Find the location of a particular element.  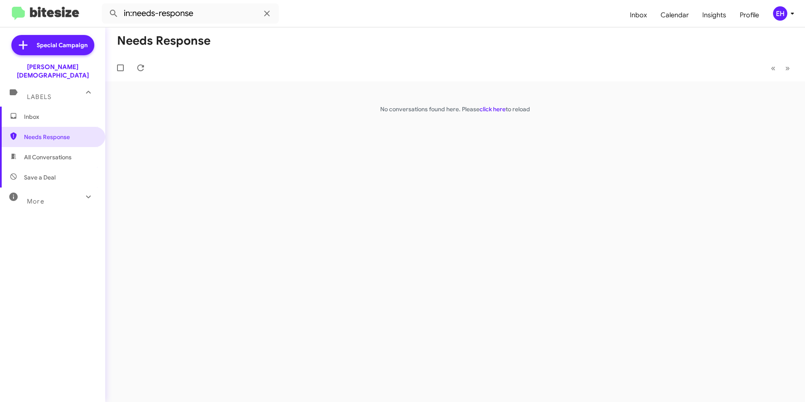

button: Next is located at coordinates (787, 68).